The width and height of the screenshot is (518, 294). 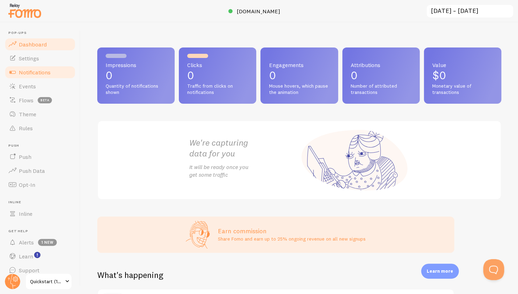 What do you see at coordinates (40, 171) in the screenshot?
I see `a: Push Data` at bounding box center [40, 171].